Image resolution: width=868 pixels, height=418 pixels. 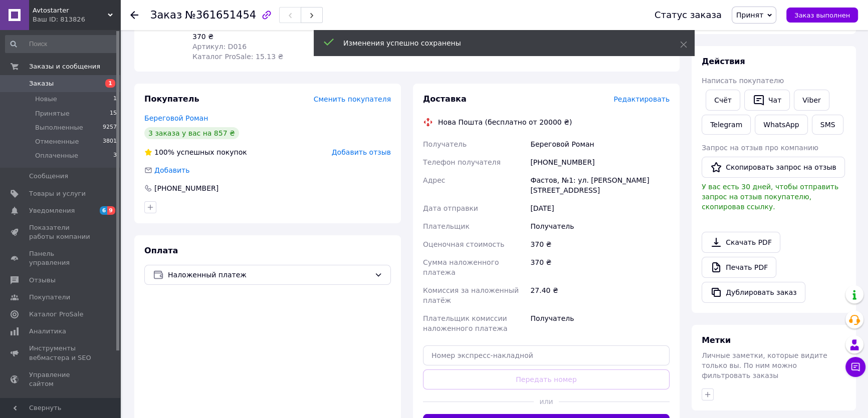 What do you see at coordinates (238, 56) in the screenshot?
I see `span: Каталог ProSale: 15.13 ₴` at bounding box center [238, 56].